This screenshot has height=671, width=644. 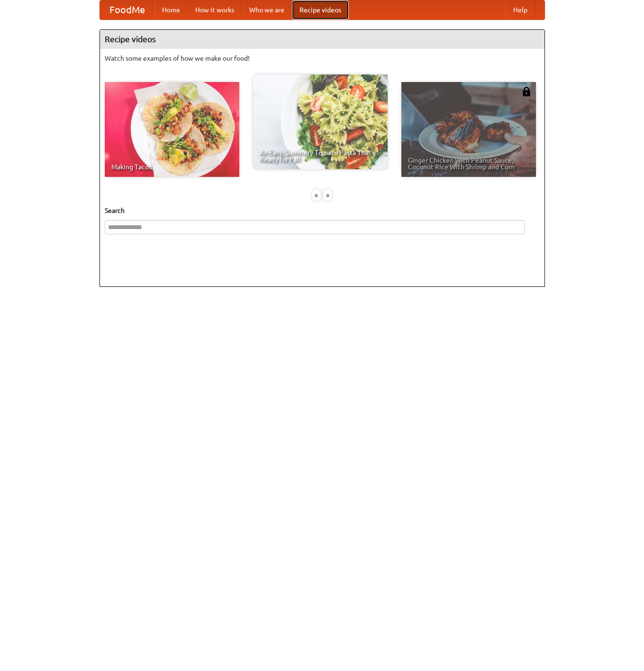 I want to click on a: FoodMe, so click(x=127, y=10).